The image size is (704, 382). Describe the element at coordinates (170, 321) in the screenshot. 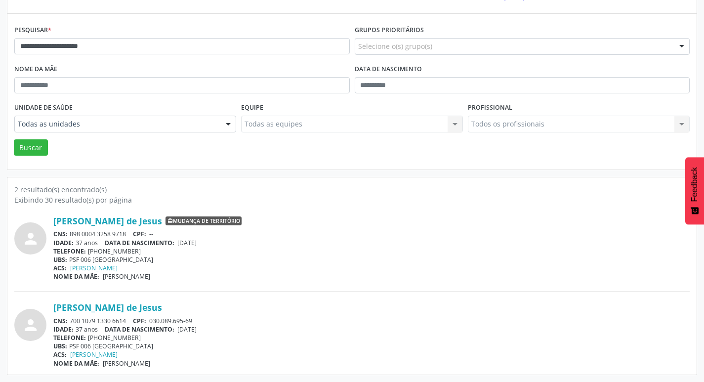

I see `span: 030.089.695-69` at that location.